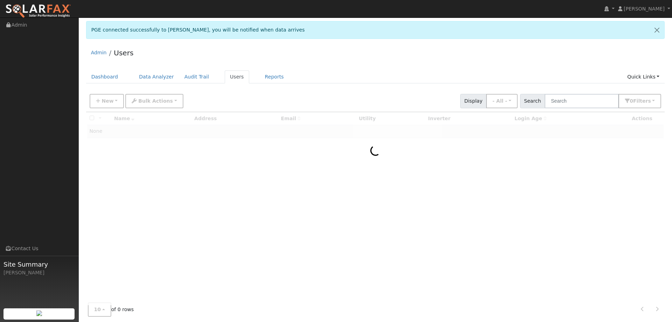 This screenshot has width=672, height=322. Describe the element at coordinates (99, 52) in the screenshot. I see `a: Admin` at that location.